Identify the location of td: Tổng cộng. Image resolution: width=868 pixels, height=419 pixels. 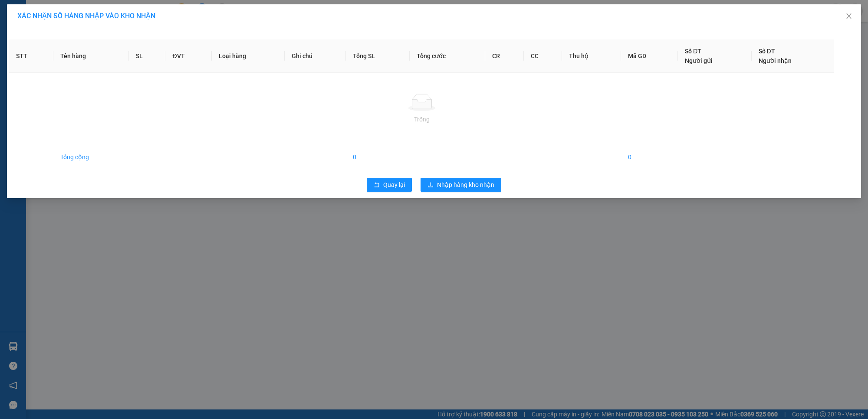
(91, 157).